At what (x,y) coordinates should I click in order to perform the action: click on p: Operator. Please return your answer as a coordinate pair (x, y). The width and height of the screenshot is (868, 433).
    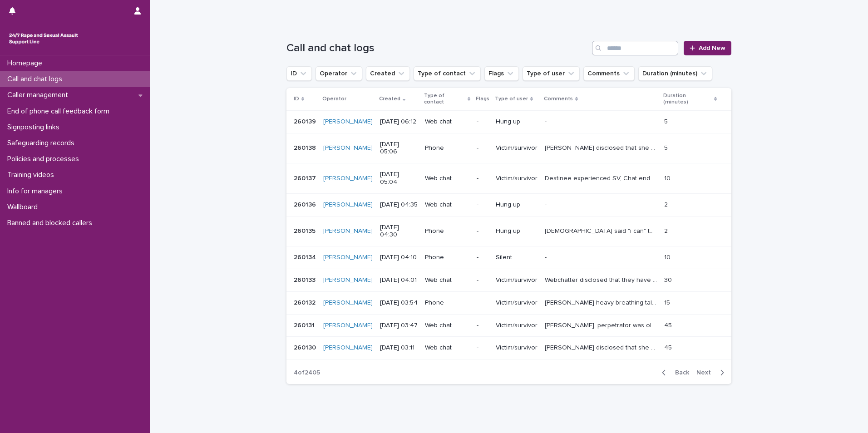
    Looking at the image, I should click on (334, 99).